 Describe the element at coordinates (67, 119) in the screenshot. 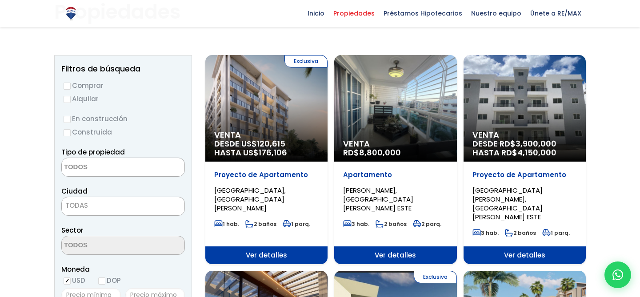

I see `input: En construcción` at that location.